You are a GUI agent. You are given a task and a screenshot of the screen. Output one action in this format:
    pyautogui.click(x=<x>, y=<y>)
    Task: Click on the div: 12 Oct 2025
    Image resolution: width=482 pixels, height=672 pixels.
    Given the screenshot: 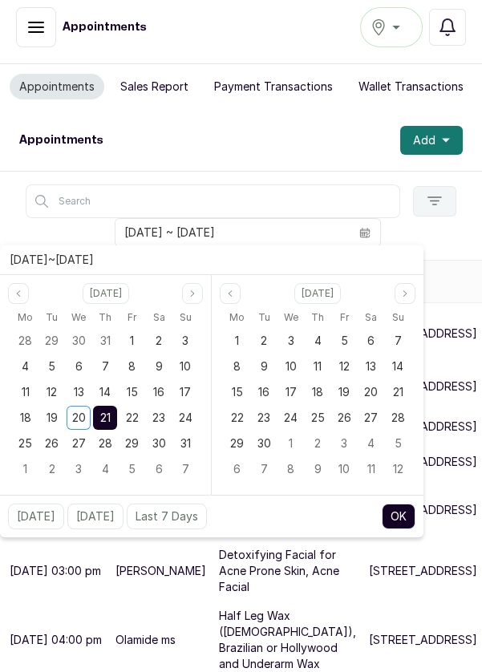 What is the action you would take?
    pyautogui.click(x=398, y=469)
    